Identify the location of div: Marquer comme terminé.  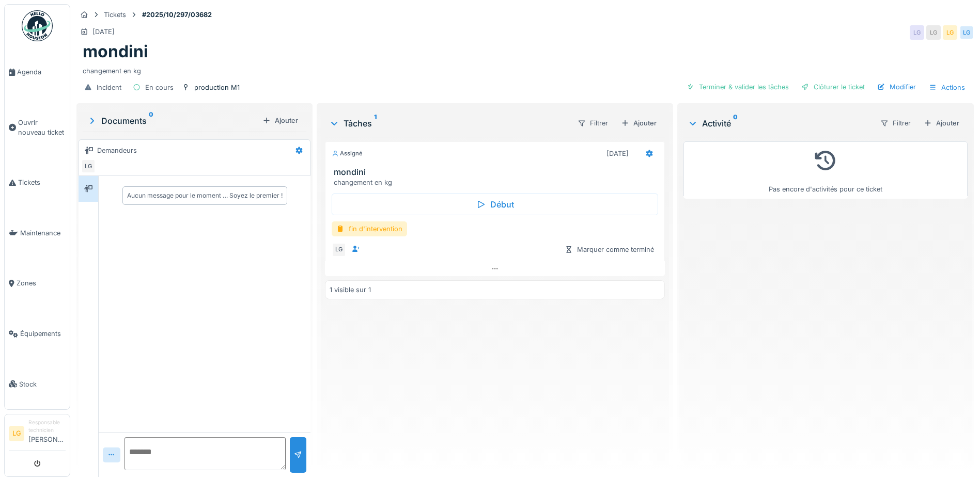
(609, 249).